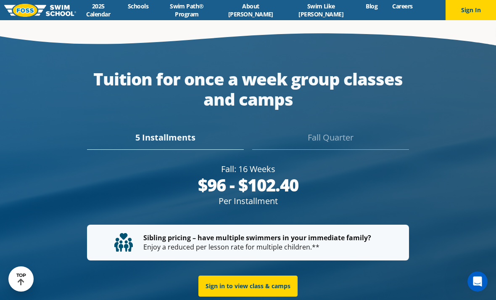  What do you see at coordinates (21, 279) in the screenshot?
I see `div: TOP` at bounding box center [21, 279].